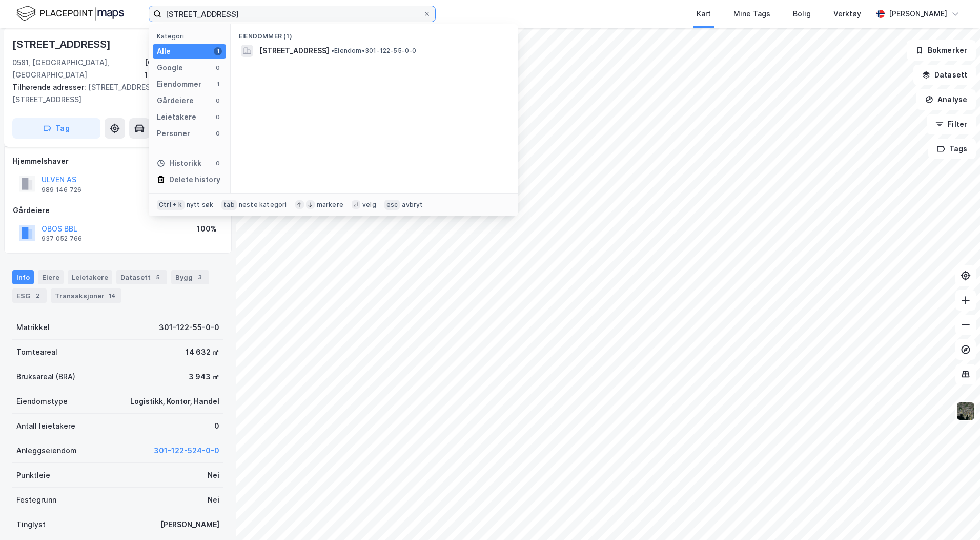 This screenshot has width=980, height=540. Describe the element at coordinates (118, 161) in the screenshot. I see `div: Hjemmelshaver` at that location.